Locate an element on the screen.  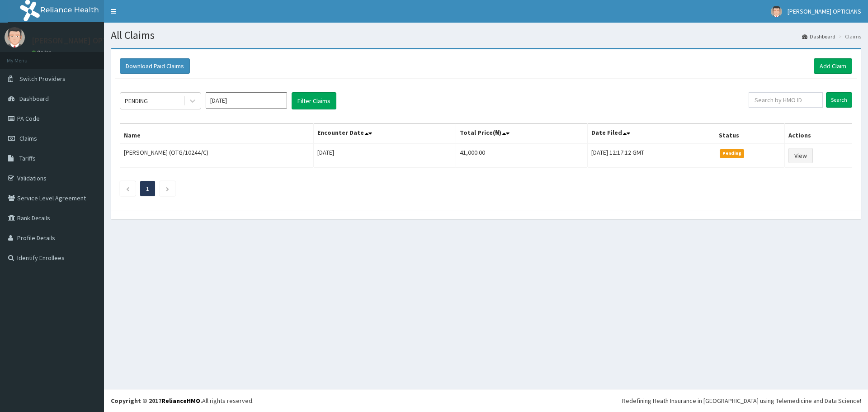
div: PENDING is located at coordinates (136, 101).